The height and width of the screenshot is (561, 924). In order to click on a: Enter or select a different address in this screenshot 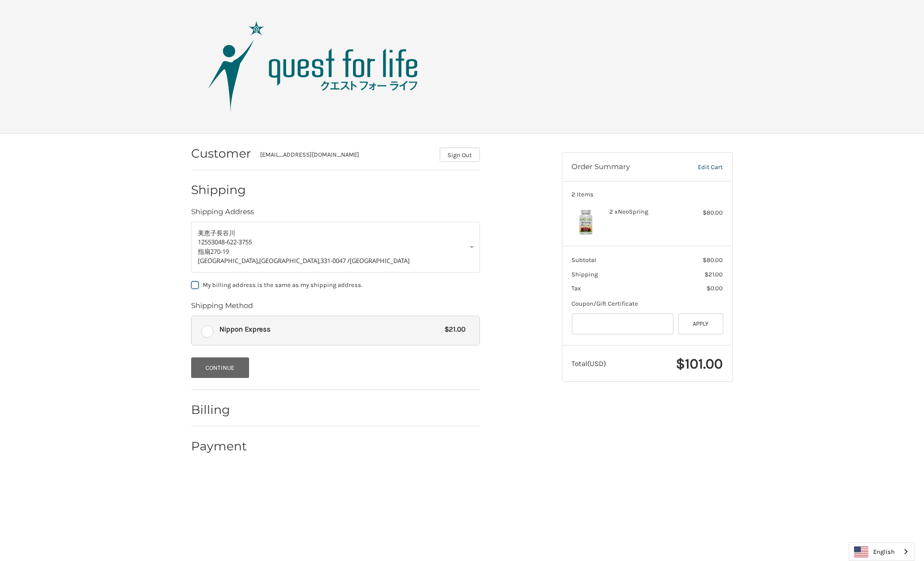, I will do `click(335, 247)`.